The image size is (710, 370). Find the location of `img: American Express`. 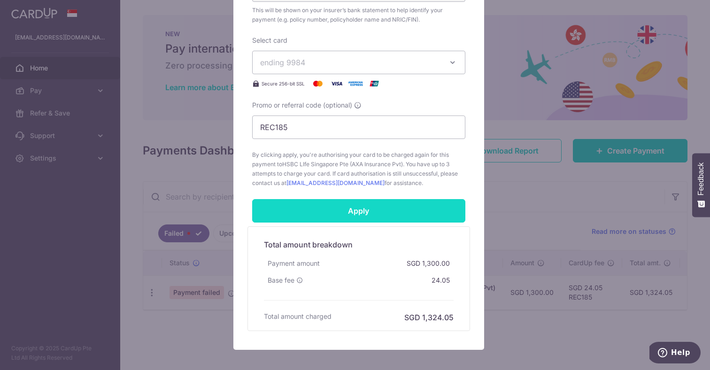

img: American Express is located at coordinates (355, 84).